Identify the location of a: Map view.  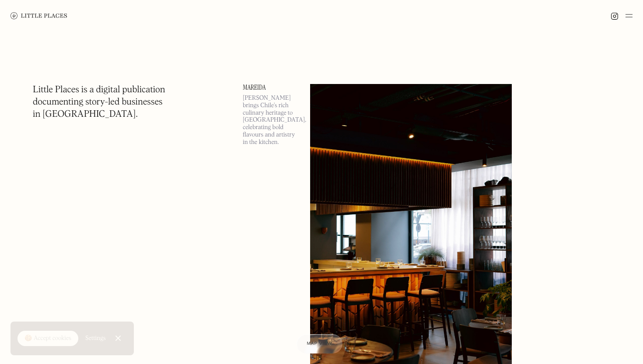
(320, 344).